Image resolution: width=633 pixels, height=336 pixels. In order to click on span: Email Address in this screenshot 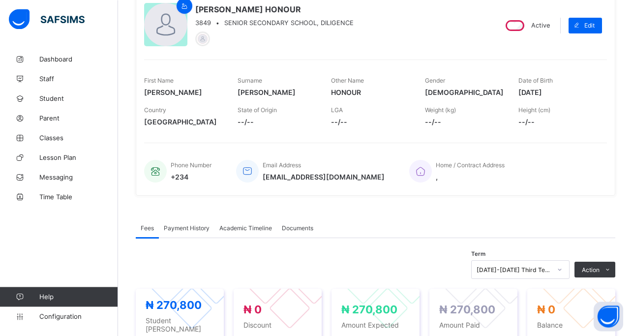, I will do `click(282, 165)`.